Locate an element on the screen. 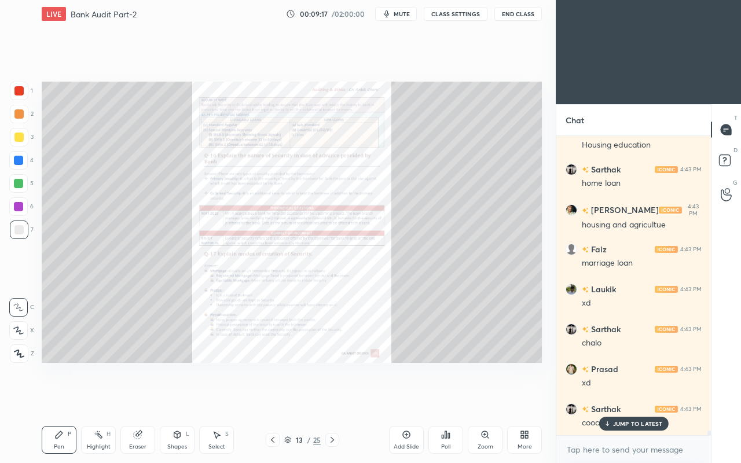  p: JUMP TO LATEST is located at coordinates (638, 424).